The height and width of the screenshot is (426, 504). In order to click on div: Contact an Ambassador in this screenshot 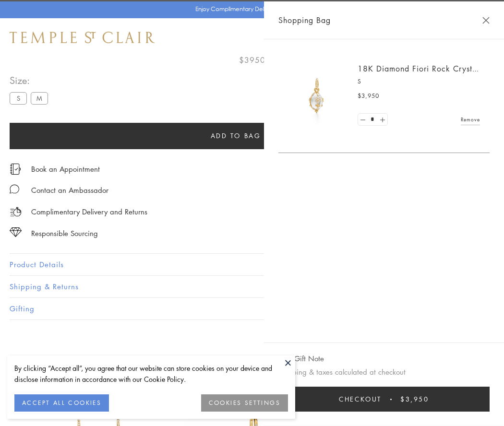, I will do `click(70, 190)`.